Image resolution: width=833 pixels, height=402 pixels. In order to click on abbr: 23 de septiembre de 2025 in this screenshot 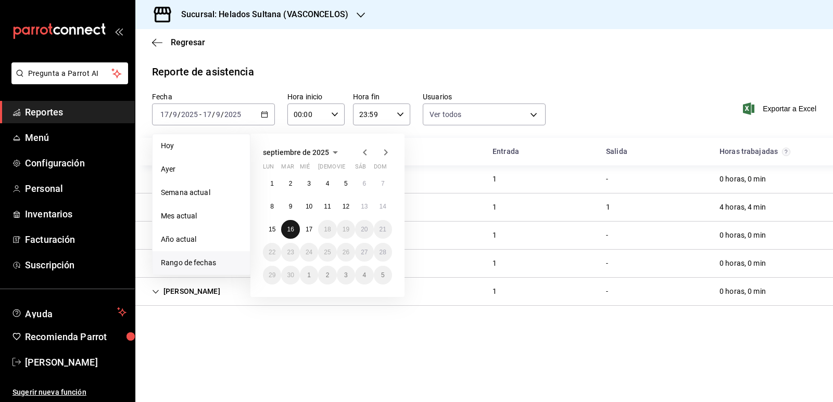, I will do `click(290, 253)`.